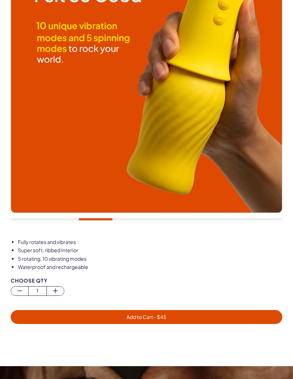 This screenshot has width=293, height=379. I want to click on div: Choose Qty, so click(147, 281).